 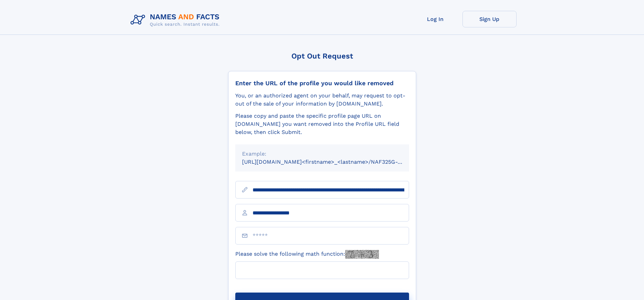 What do you see at coordinates (490, 19) in the screenshot?
I see `a: Sign Up` at bounding box center [490, 19].